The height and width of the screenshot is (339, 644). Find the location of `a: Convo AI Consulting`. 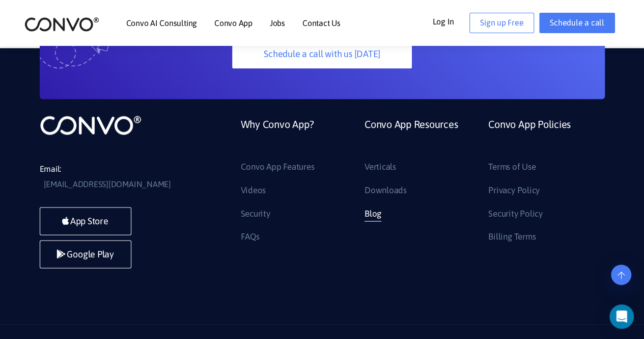

a: Convo AI Consulting is located at coordinates (161, 23).